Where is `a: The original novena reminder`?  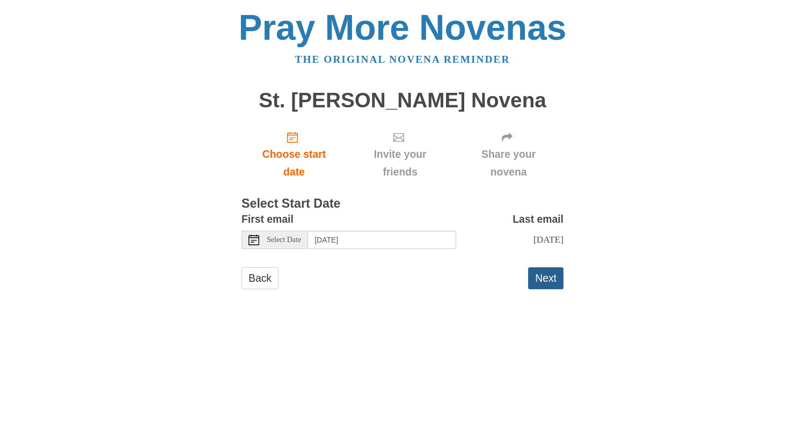 a: The original novena reminder is located at coordinates (403, 59).